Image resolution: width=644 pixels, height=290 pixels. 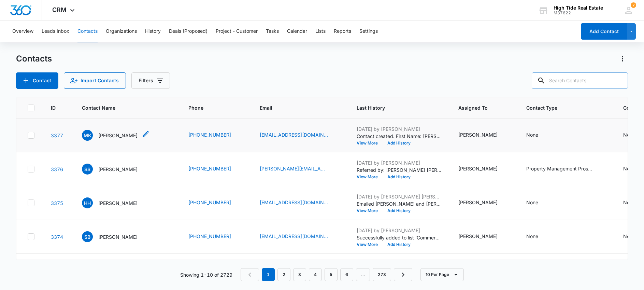 What do you see at coordinates (295, 108) in the screenshot?
I see `span: Email` at bounding box center [295, 108].